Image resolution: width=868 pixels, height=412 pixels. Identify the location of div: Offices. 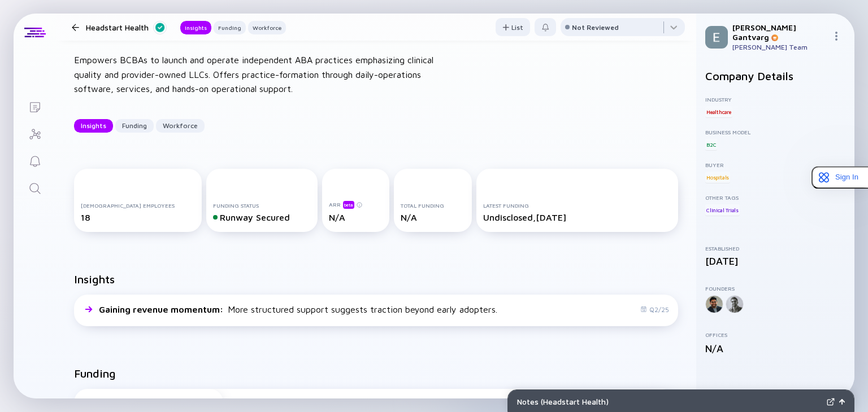
(775, 335).